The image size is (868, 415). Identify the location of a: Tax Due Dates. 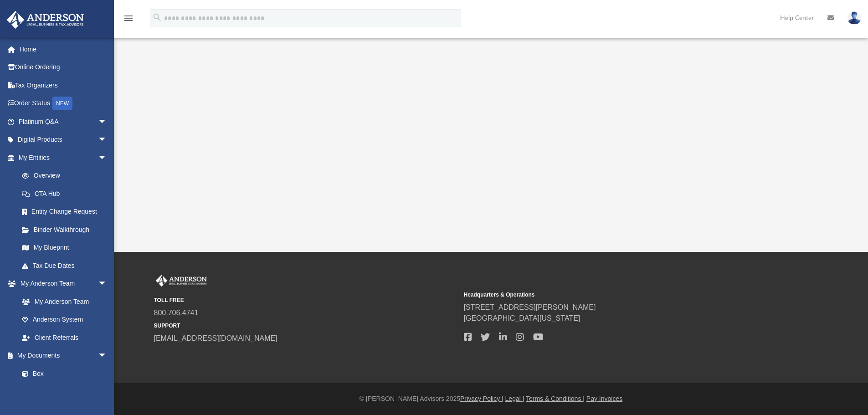
(66, 266).